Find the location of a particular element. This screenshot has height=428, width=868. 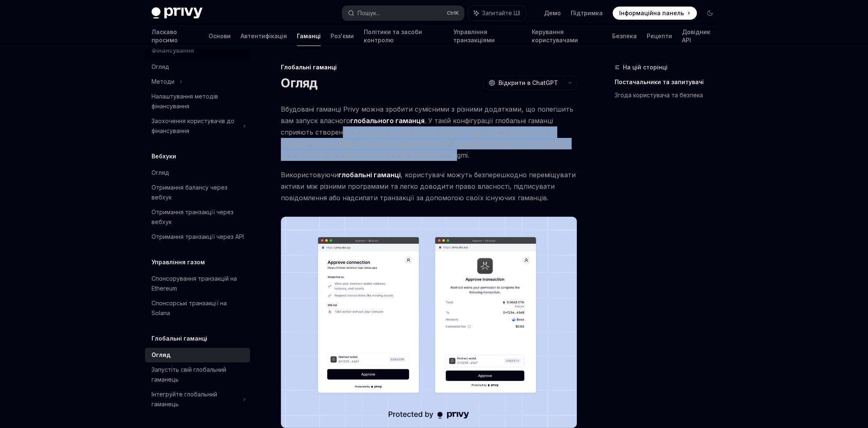

button: Запитайте ШІ is located at coordinates (497, 13).